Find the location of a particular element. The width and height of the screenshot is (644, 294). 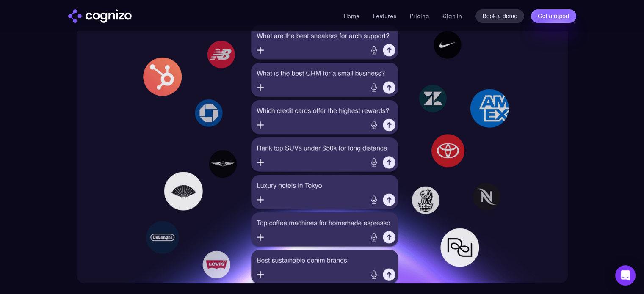

a: Pricing is located at coordinates (420, 16).